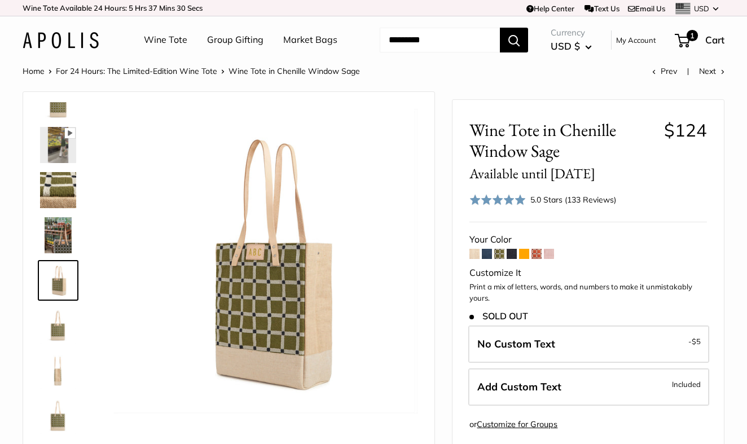 The height and width of the screenshot is (444, 747). What do you see at coordinates (514, 40) in the screenshot?
I see `button: Search` at bounding box center [514, 40].